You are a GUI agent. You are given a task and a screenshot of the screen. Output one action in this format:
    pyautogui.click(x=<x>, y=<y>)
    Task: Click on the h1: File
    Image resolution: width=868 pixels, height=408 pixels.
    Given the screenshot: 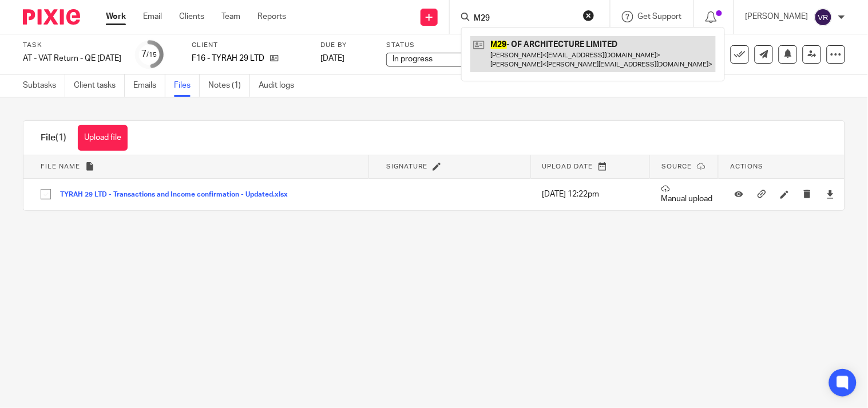 What is the action you would take?
    pyautogui.click(x=53, y=138)
    